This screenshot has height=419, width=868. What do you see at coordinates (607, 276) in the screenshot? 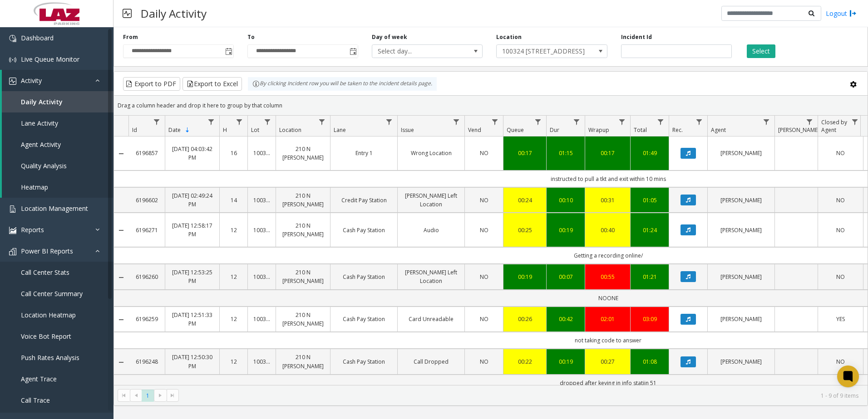
I see `a: 00:55` at bounding box center [607, 276].